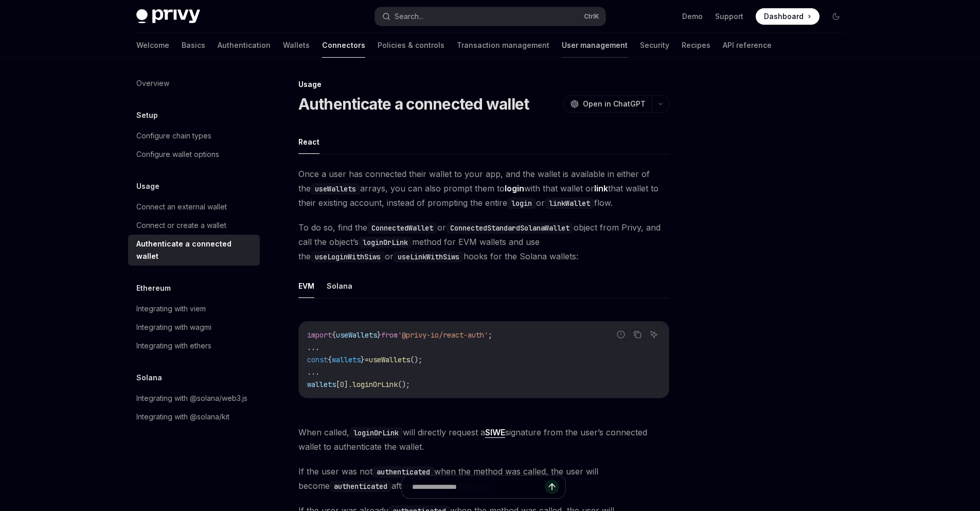  What do you see at coordinates (181, 226) in the screenshot?
I see `div: Connect or create a wallet` at bounding box center [181, 226].